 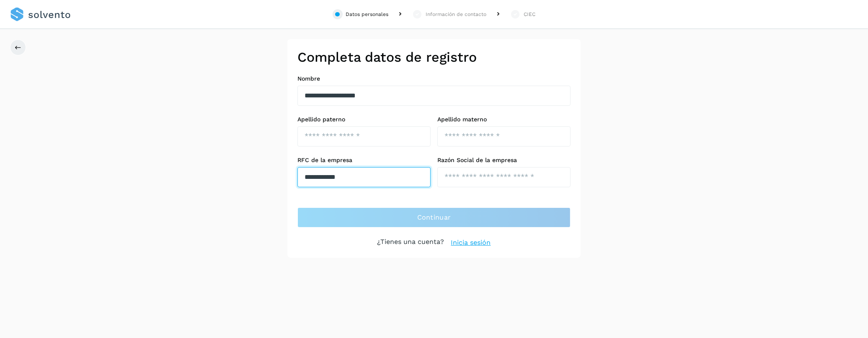 What do you see at coordinates (411, 242) in the screenshot?
I see `p: ¿Tienes una cuenta?` at bounding box center [411, 242].